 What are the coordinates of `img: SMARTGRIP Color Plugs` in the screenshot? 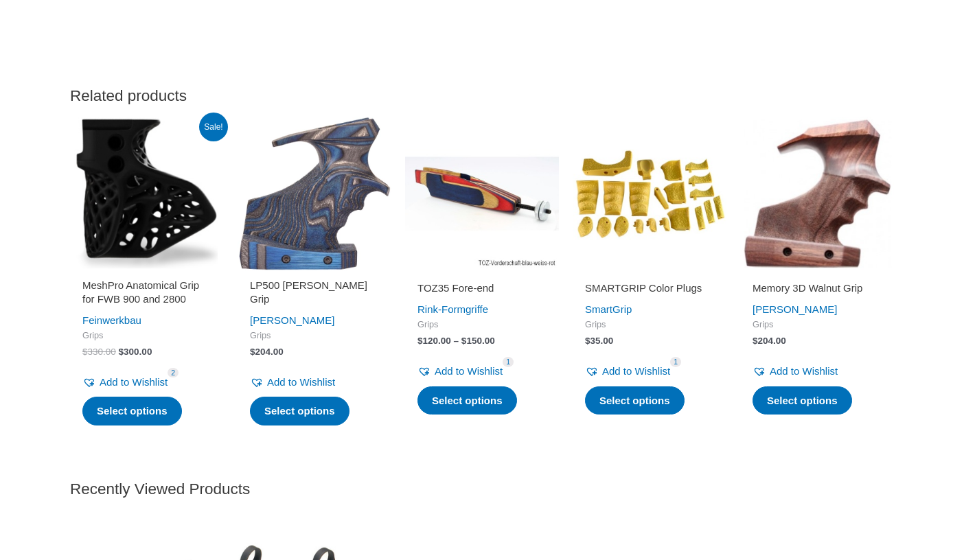 It's located at (649, 193).